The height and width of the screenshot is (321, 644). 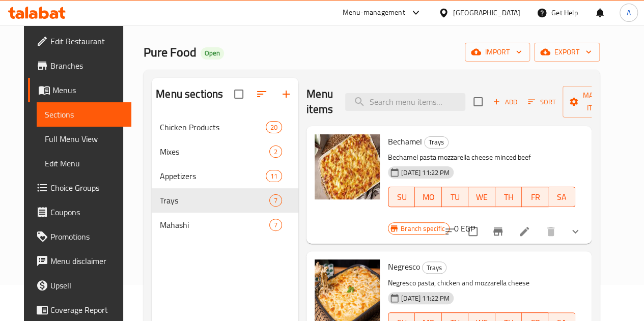 What do you see at coordinates (575, 232) in the screenshot?
I see `svg: Show Choices` at bounding box center [575, 232].